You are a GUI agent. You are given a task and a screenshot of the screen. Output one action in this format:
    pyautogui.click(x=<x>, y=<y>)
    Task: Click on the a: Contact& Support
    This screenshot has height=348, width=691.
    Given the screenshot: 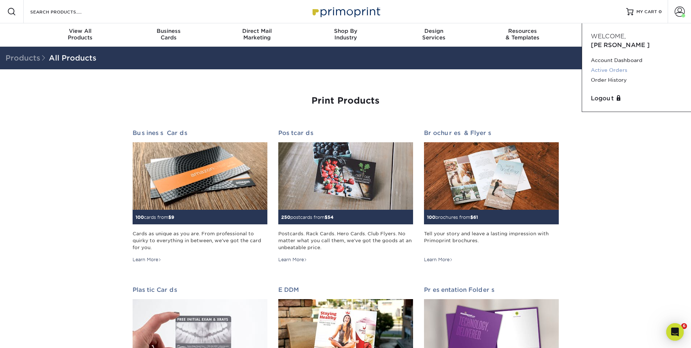 What is the action you would take?
    pyautogui.click(x=611, y=35)
    